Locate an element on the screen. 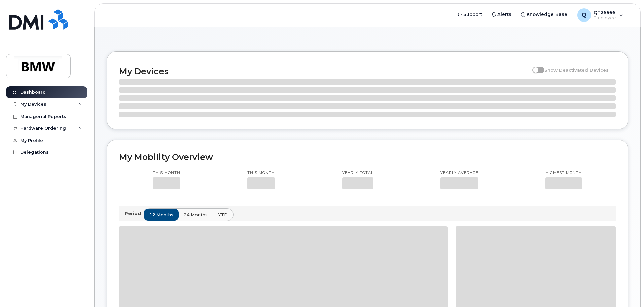  p: Highest month is located at coordinates (563, 173).